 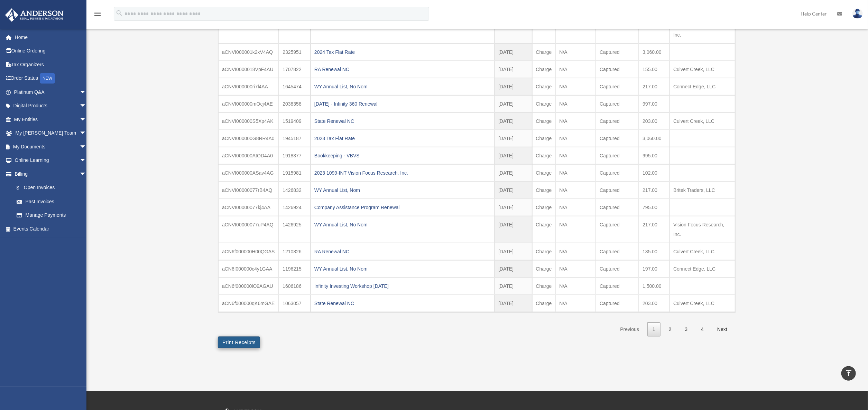 I want to click on td: aCNVI00000077uP4AQ, so click(x=248, y=230).